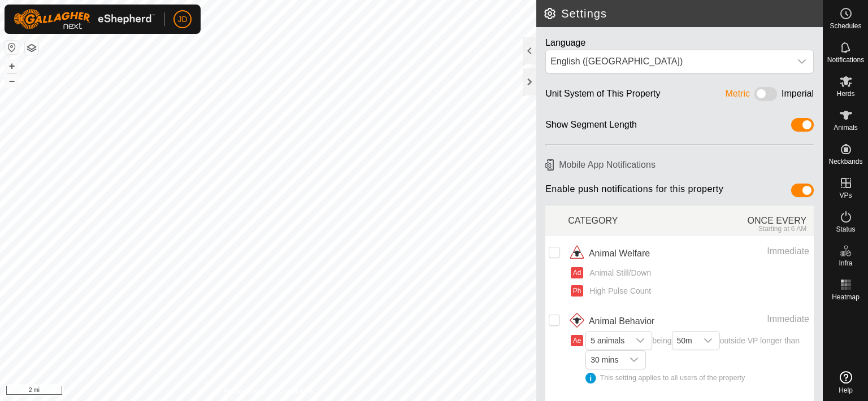  Describe the element at coordinates (752, 220) in the screenshot. I see `div: ONCE EVERY` at that location.